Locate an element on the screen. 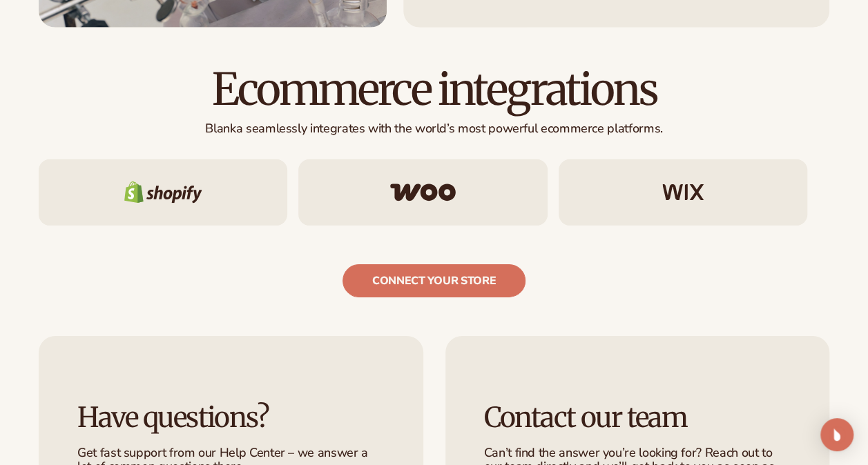 Image resolution: width=868 pixels, height=465 pixels. img: Wix logo. is located at coordinates (683, 192).